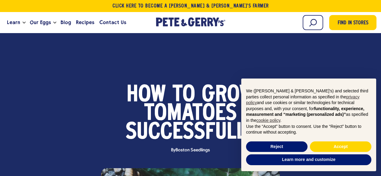 This screenshot has height=176, width=381. I want to click on span: Contact Us, so click(113, 22).